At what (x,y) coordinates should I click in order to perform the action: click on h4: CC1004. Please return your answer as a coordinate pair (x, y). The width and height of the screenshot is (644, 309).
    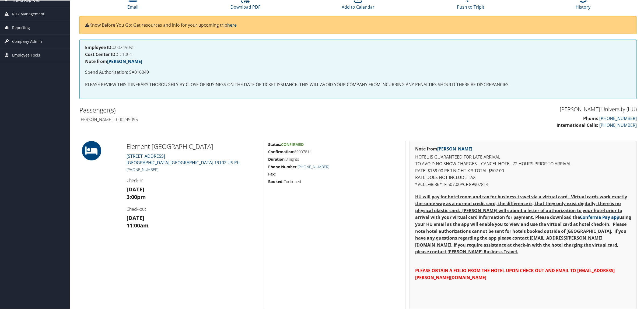
    Looking at the image, I should click on (358, 54).